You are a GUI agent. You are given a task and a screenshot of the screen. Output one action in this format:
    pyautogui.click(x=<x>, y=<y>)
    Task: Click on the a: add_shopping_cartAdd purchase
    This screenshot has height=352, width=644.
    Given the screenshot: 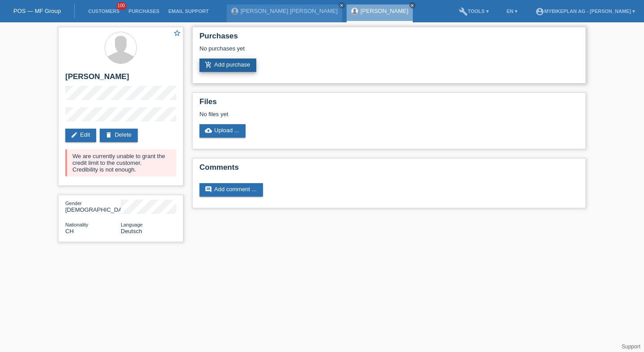 What is the action you would take?
    pyautogui.click(x=228, y=65)
    